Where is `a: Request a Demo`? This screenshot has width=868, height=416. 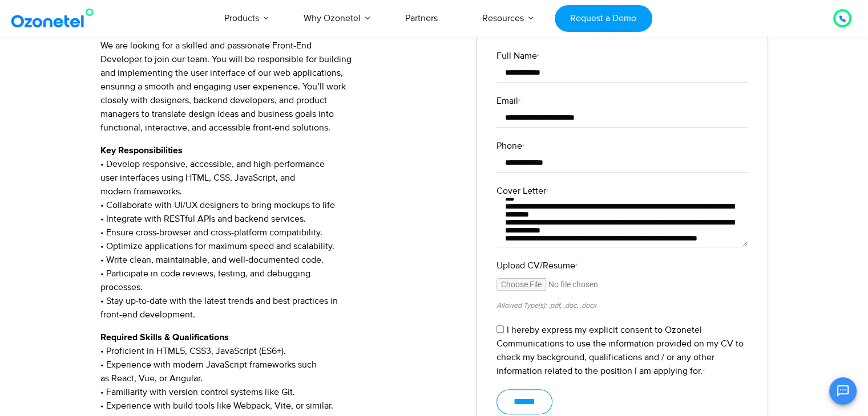
a: Request a Demo is located at coordinates (603, 18).